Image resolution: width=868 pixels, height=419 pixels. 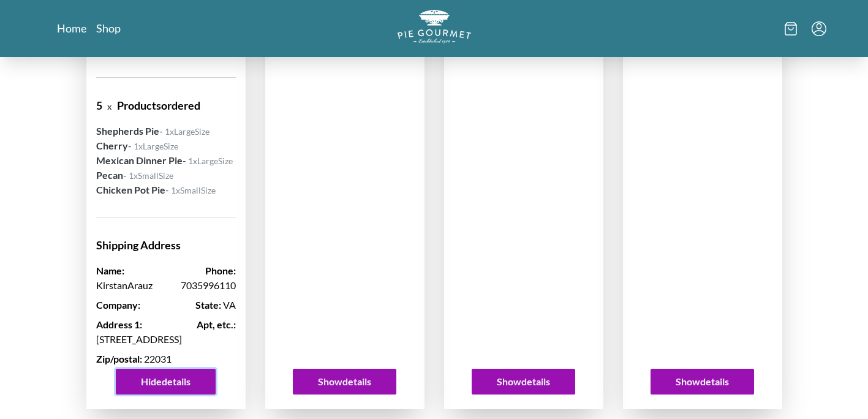 I want to click on h1: 5 Products ordered, so click(x=166, y=105).